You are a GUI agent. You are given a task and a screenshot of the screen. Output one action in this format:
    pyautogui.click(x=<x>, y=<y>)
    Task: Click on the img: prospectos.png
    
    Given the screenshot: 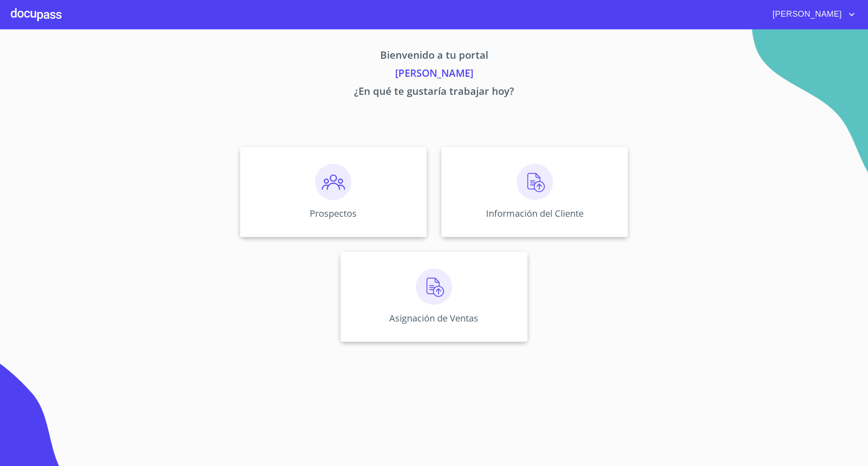 What is the action you would take?
    pyautogui.click(x=333, y=182)
    